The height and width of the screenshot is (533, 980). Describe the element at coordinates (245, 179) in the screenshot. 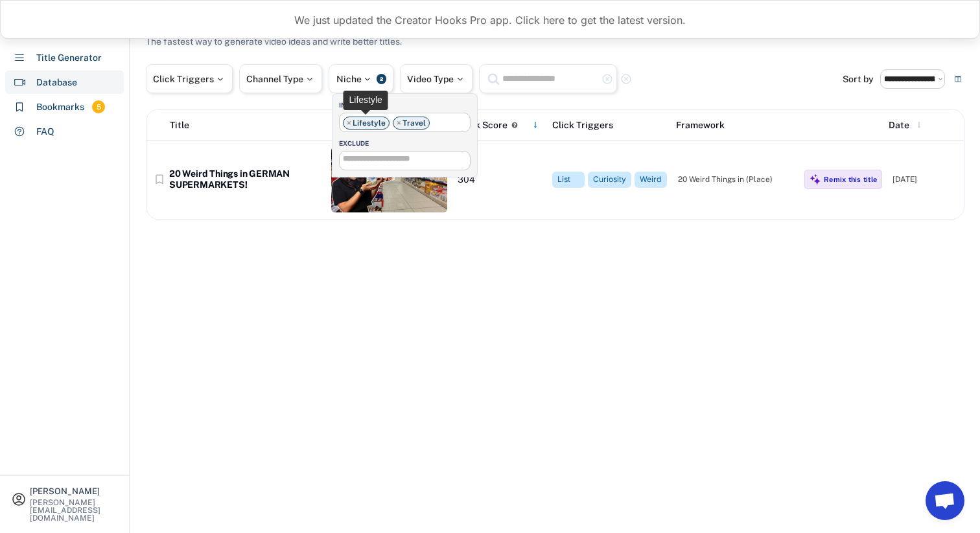

I see `div: 20 Weird Things in GERMAN SUPERMARKETS!` at that location.